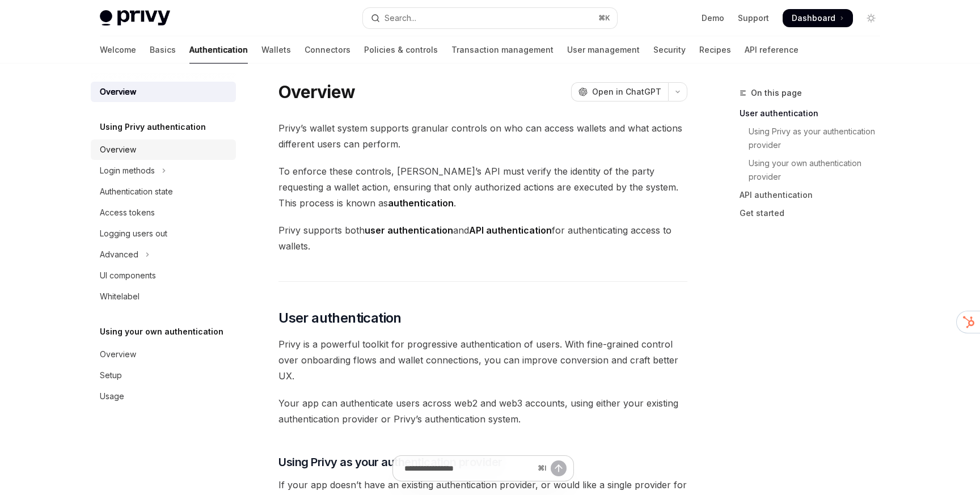 This screenshot has height=495, width=980. What do you see at coordinates (152, 127) in the screenshot?
I see `h5: Using Privy authentication` at bounding box center [152, 127].